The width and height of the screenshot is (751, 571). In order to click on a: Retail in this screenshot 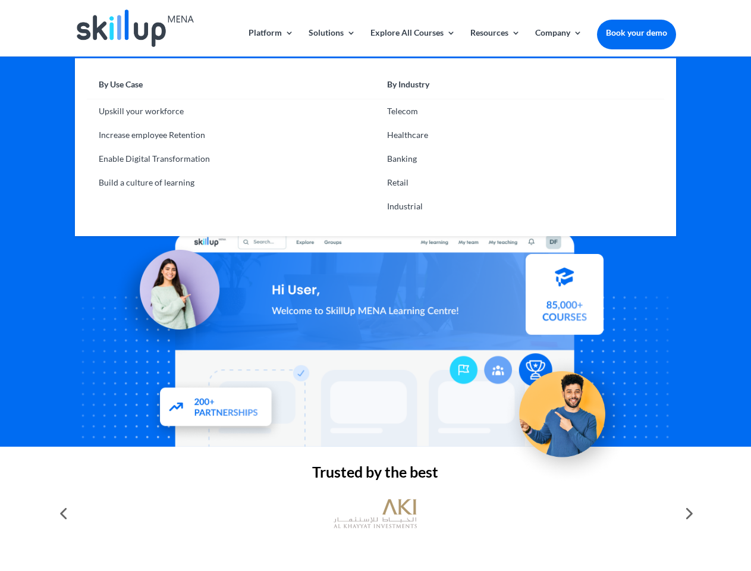, I will do `click(519, 182)`.